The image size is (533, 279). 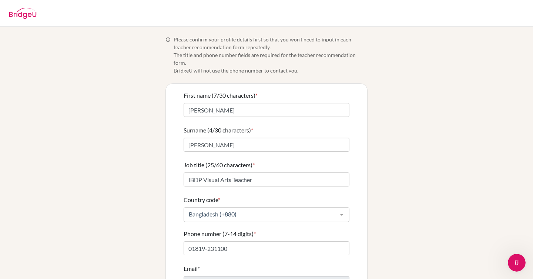 I want to click on label: Email*, so click(x=192, y=269).